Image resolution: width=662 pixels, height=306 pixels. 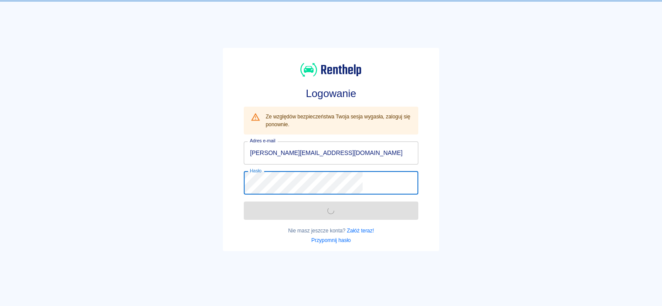 I want to click on a: Przypomnij hasło, so click(x=331, y=240).